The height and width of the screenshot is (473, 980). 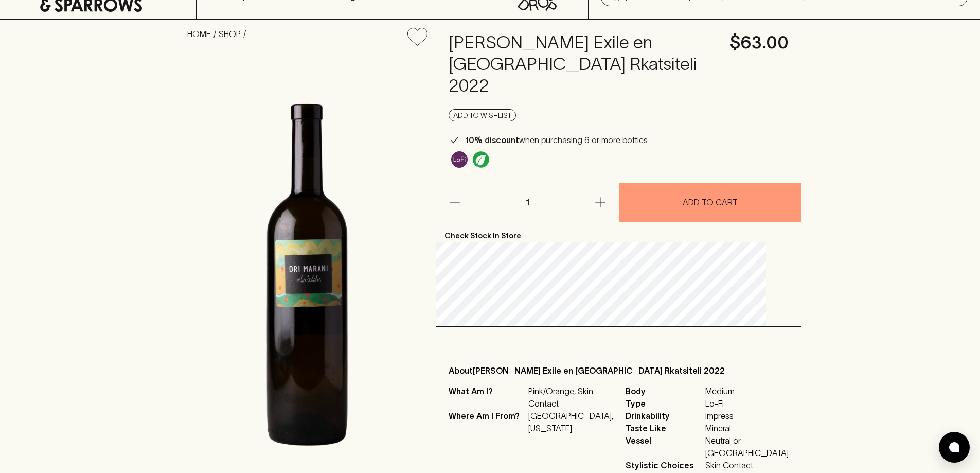 I want to click on h4: $63.00, so click(x=760, y=43).